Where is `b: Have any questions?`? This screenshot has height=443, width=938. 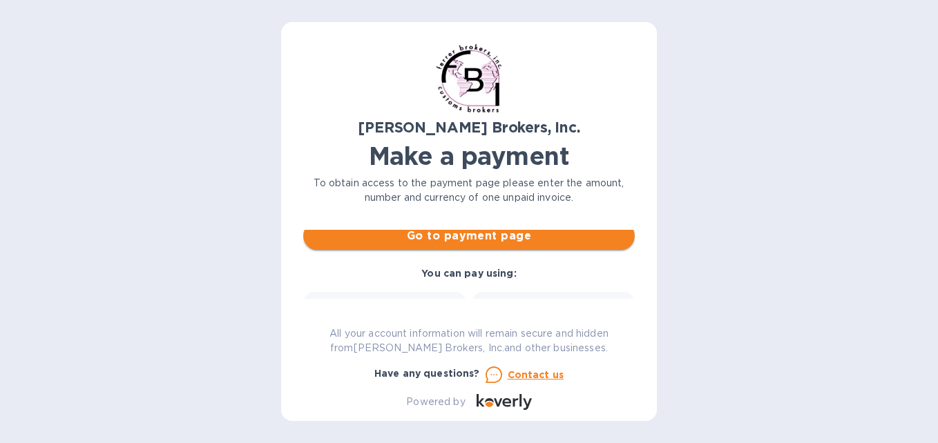
b: Have any questions? is located at coordinates (427, 374).